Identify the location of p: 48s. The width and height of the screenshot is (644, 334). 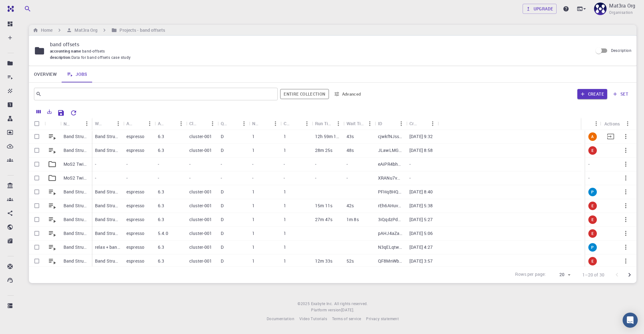
(350, 151).